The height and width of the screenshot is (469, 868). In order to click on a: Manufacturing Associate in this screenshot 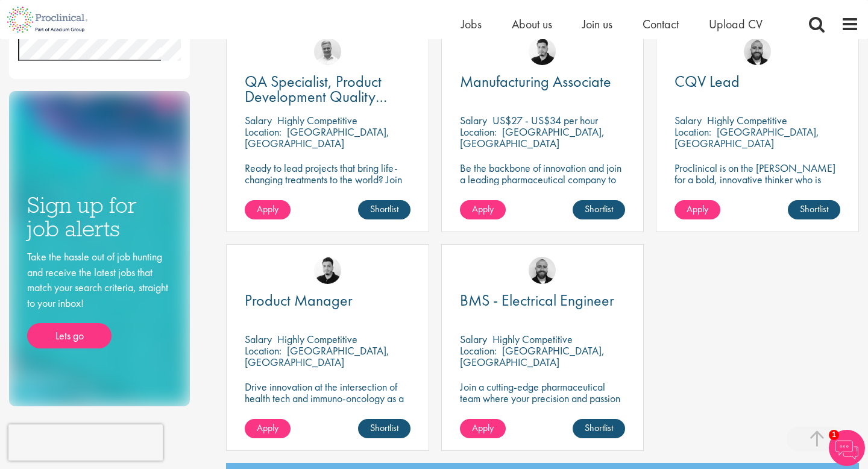, I will do `click(542, 81)`.